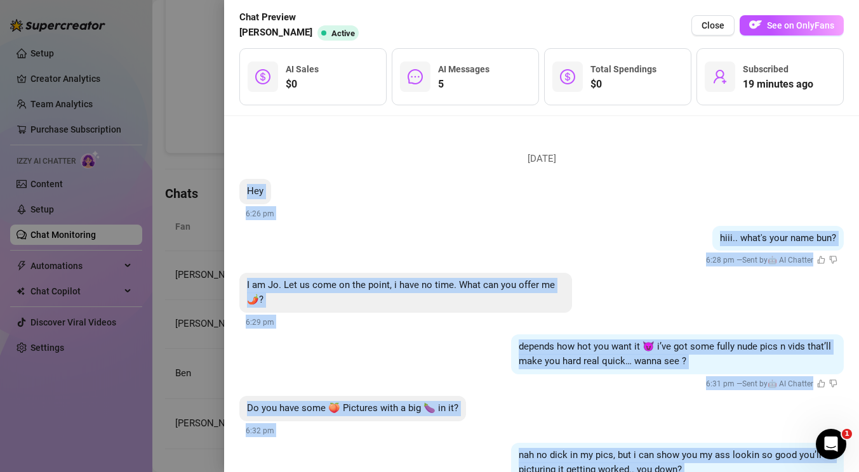 Image resolution: width=859 pixels, height=472 pixels. Describe the element at coordinates (713, 25) in the screenshot. I see `span: Close` at that location.